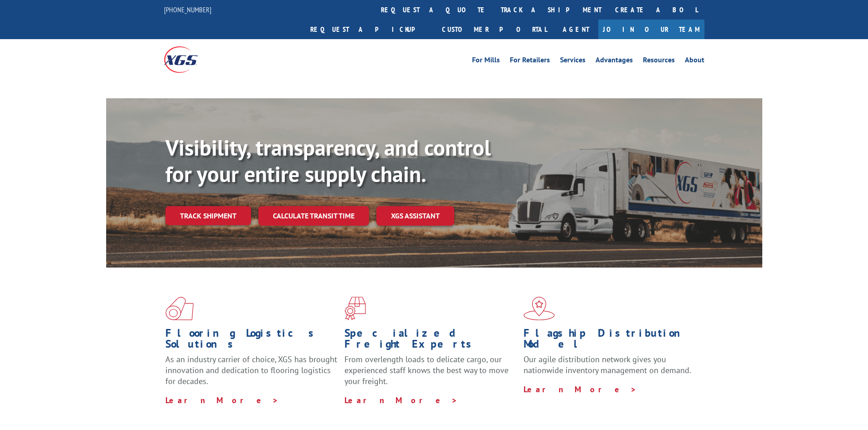 The height and width of the screenshot is (430, 868). Describe the element at coordinates (609, 341) in the screenshot. I see `h1: Flagship Distribution Model` at that location.